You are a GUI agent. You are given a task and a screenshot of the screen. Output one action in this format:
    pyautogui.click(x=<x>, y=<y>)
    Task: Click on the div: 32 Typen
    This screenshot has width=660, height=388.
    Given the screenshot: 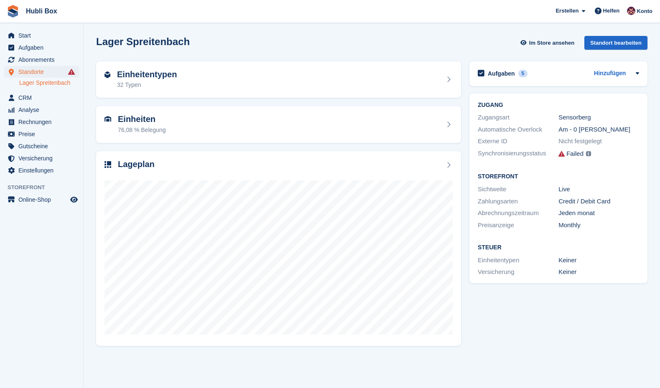 What is the action you would take?
    pyautogui.click(x=147, y=85)
    